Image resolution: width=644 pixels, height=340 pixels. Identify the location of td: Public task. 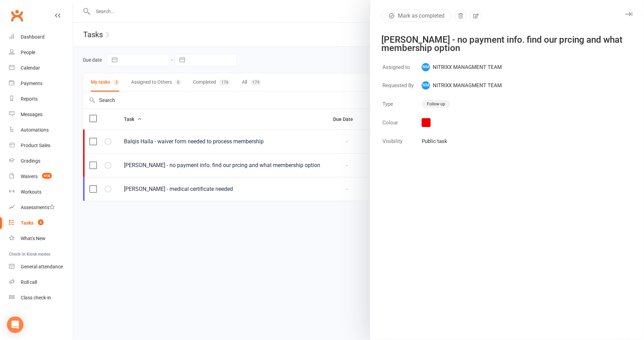
(462, 146).